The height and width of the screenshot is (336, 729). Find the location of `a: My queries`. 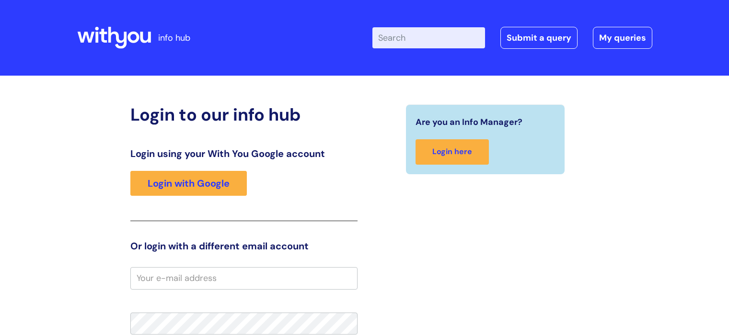

a: My queries is located at coordinates (622, 38).